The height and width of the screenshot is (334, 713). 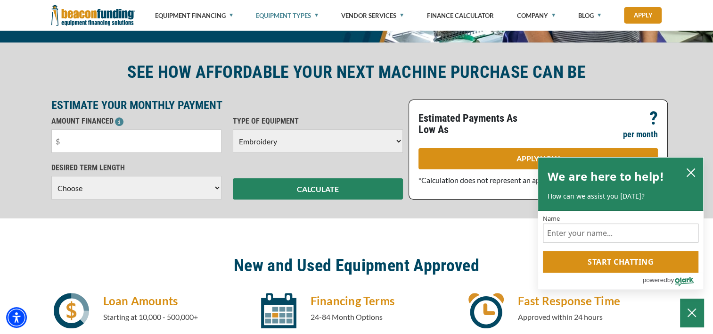 I want to click on p: per month, so click(x=640, y=134).